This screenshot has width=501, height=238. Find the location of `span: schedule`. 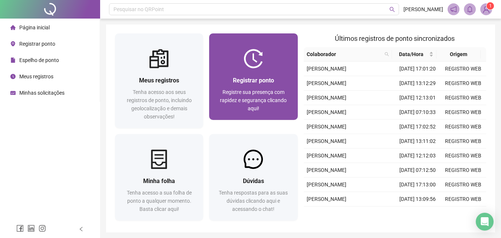

span: schedule is located at coordinates (13, 93).